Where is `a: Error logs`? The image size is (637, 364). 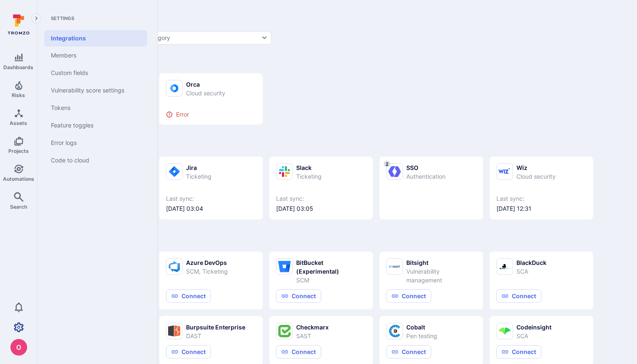 a: Error logs is located at coordinates (96, 143).